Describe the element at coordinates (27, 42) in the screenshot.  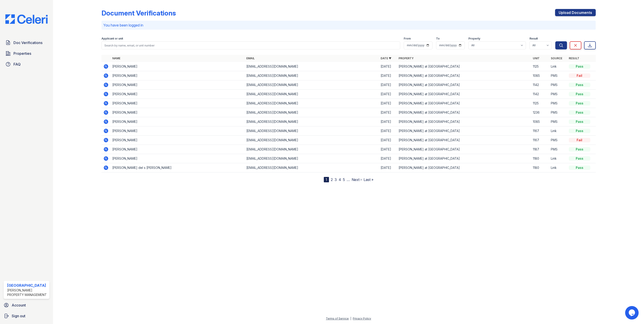
I see `a: Doc Verifications` at that location.